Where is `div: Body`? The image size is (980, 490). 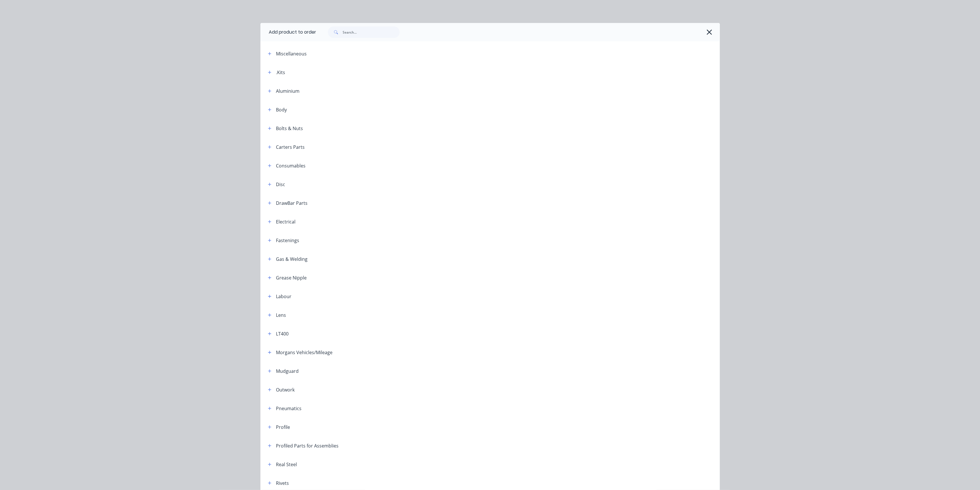
div: Body is located at coordinates (282, 109).